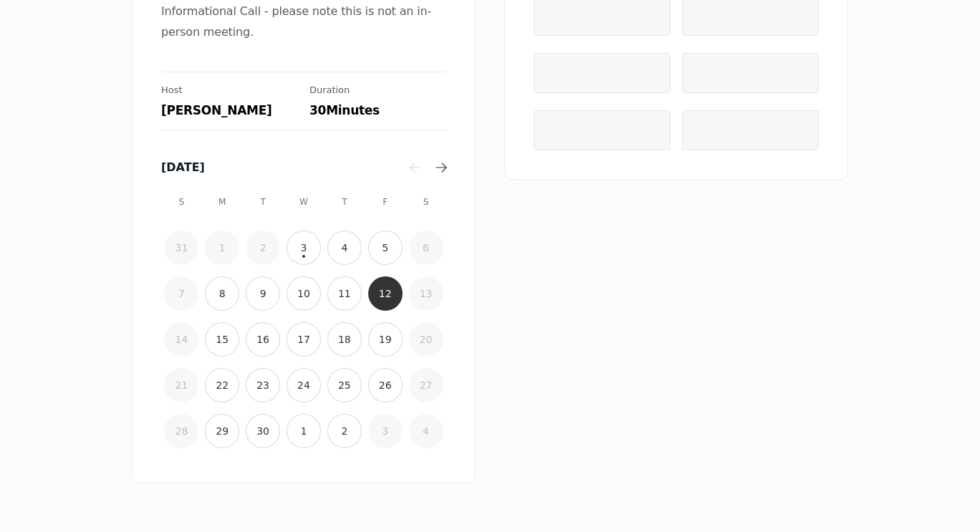 Image resolution: width=980 pixels, height=532 pixels. What do you see at coordinates (426, 385) in the screenshot?
I see `time: 27` at bounding box center [426, 385].